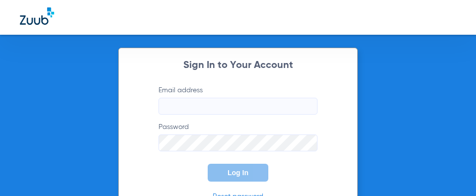 The width and height of the screenshot is (476, 196). What do you see at coordinates (238, 66) in the screenshot?
I see `h2: Sign In to Your Account` at bounding box center [238, 66].